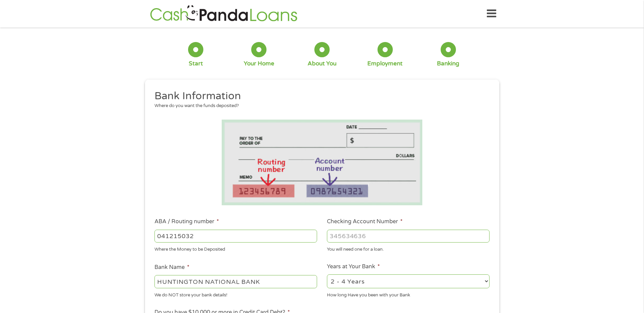  Describe the element at coordinates (408, 294) in the screenshot. I see `div: How long Have you been with your Bank` at that location.